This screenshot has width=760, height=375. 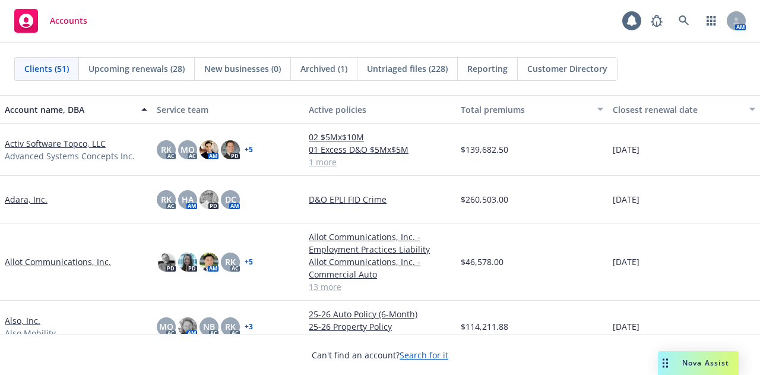 What do you see at coordinates (209, 326) in the screenshot?
I see `span: NB` at bounding box center [209, 326].